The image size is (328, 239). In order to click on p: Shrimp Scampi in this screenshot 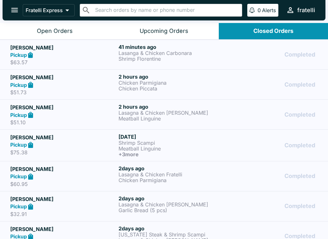, I will do `click(171, 143)`.